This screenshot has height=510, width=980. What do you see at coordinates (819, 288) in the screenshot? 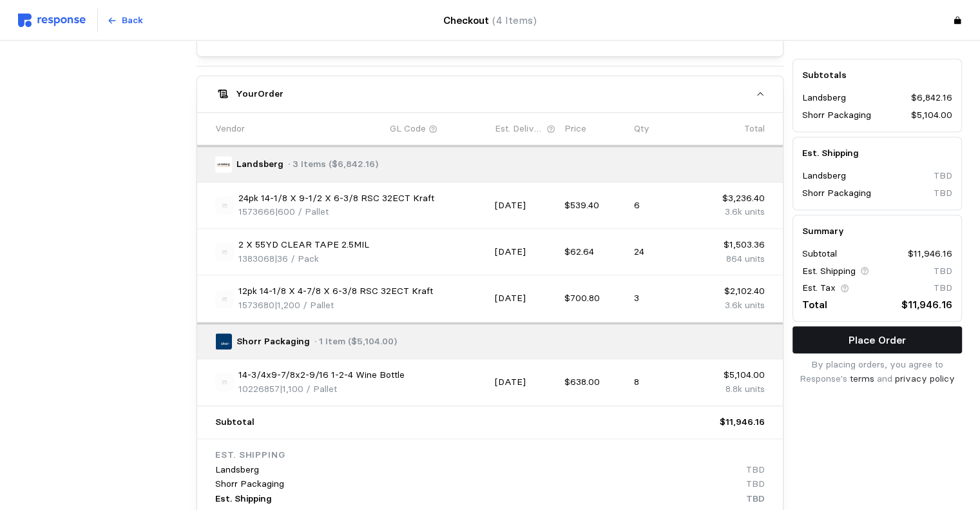
I see `p: Est. Tax` at bounding box center [819, 288].